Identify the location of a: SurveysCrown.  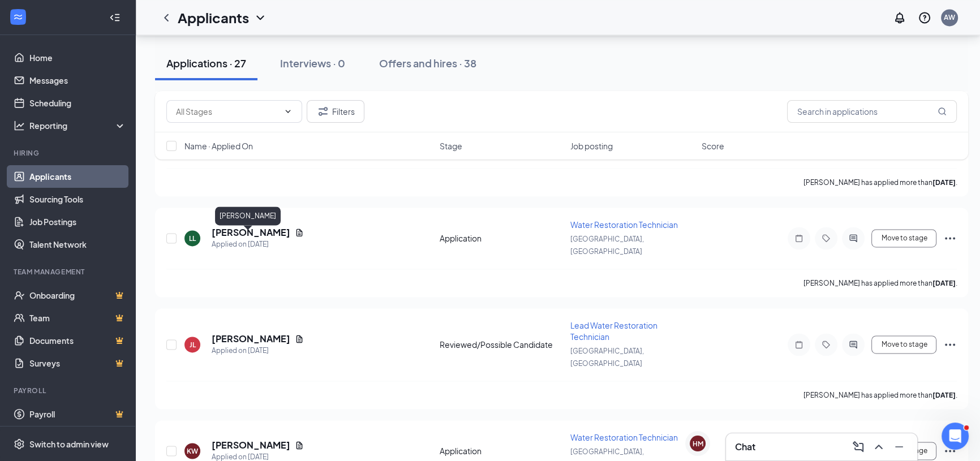
(77, 364).